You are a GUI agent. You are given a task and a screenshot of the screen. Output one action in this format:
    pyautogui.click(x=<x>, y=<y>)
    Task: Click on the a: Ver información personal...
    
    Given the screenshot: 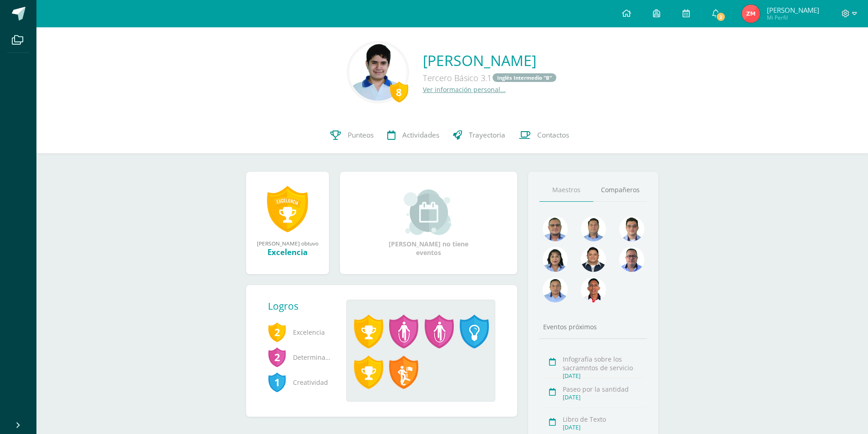 What is the action you would take?
    pyautogui.click(x=464, y=89)
    